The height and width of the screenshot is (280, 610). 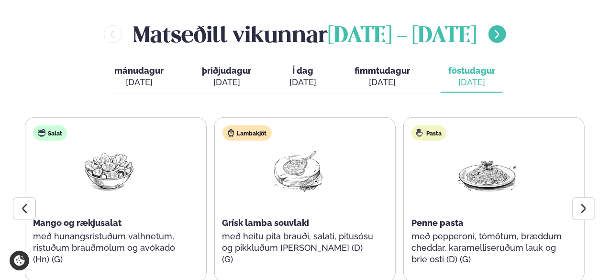 What do you see at coordinates (112, 34) in the screenshot?
I see `button: menu-btn-left` at bounding box center [112, 34].